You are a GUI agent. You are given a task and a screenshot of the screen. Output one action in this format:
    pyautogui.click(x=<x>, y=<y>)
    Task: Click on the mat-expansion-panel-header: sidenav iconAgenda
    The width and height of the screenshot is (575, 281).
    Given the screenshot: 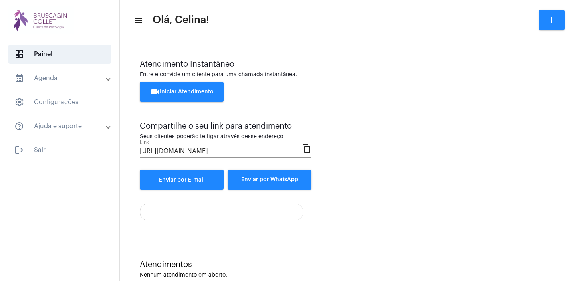 What is the action you would take?
    pyautogui.click(x=62, y=78)
    